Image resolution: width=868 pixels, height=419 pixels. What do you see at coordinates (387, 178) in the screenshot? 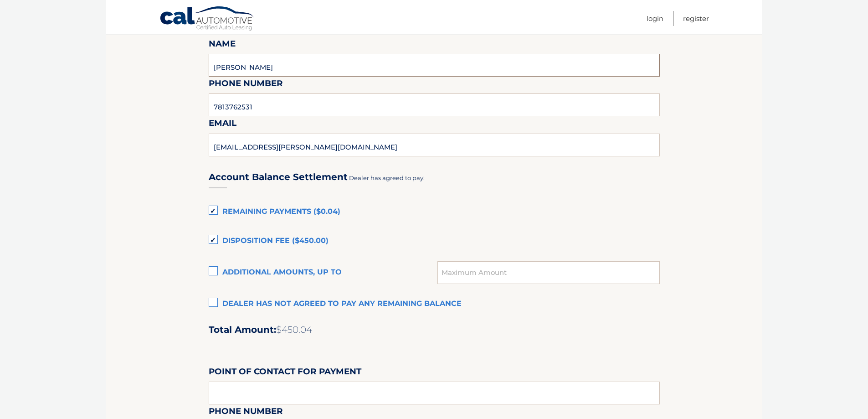
I see `span: Dealer has agreed to pay:` at bounding box center [387, 178].